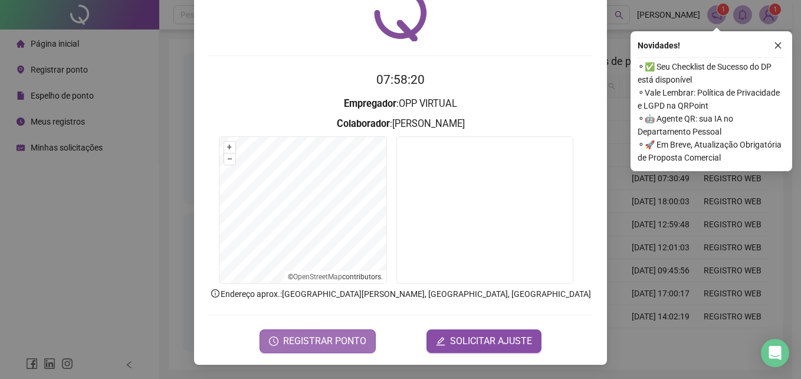 This screenshot has width=801, height=379. I want to click on span: ⚬ Vale Lembrar: Política de Privacidade e LGPD na QRPoint, so click(711, 99).